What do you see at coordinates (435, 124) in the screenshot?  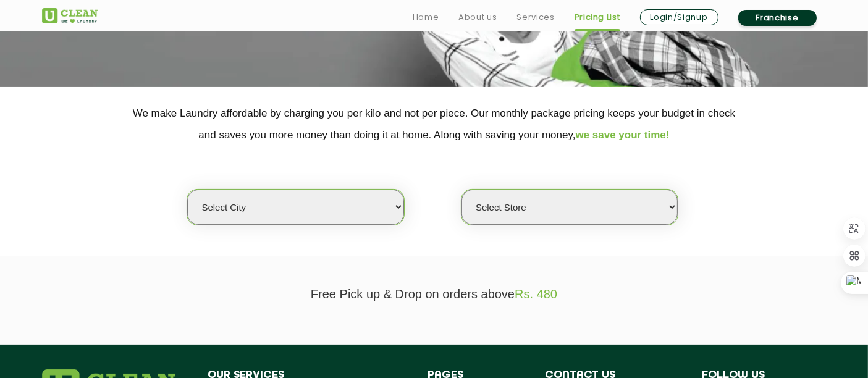 I see `p: We make Laundry affordable by charging you per kilo and not per piece. Our monthly package pricin...` at bounding box center [435, 124].